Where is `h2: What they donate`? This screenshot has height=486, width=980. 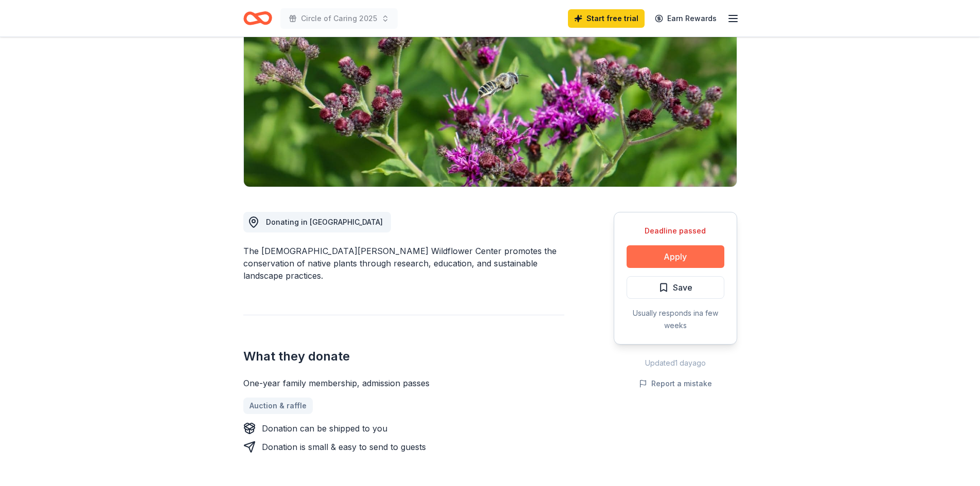
h2: What they donate is located at coordinates (404, 357).